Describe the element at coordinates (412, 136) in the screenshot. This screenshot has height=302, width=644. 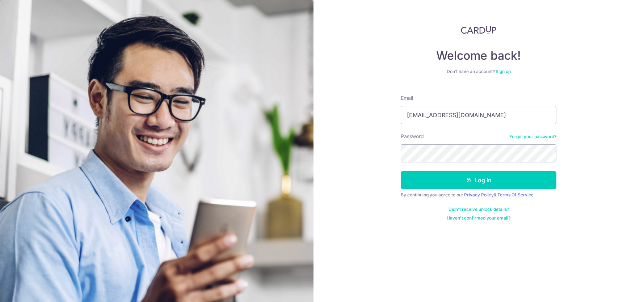
I see `label: Password` at that location.